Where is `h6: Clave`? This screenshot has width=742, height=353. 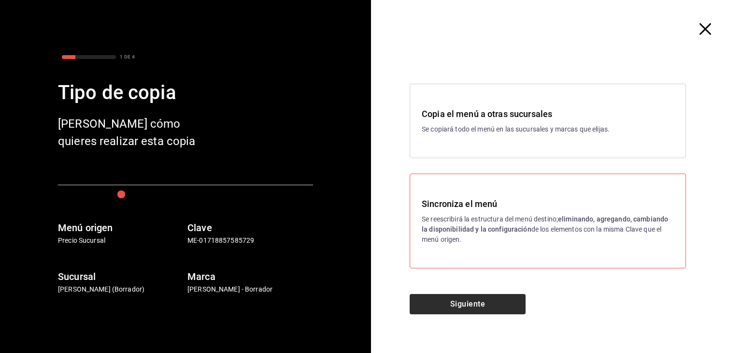
h6: Clave is located at coordinates (250, 227).